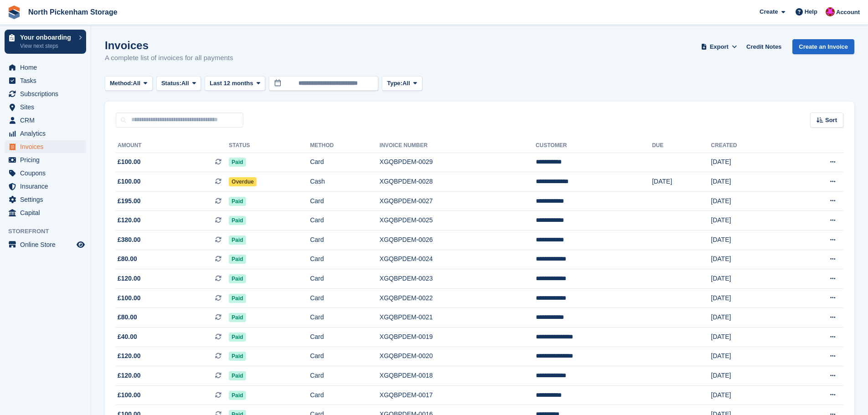  Describe the element at coordinates (457, 240) in the screenshot. I see `td: XGQBPDEM-0026` at that location.